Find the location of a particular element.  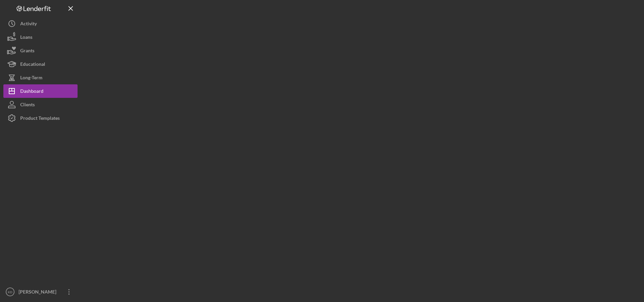

div: Dashboard is located at coordinates (31, 92).